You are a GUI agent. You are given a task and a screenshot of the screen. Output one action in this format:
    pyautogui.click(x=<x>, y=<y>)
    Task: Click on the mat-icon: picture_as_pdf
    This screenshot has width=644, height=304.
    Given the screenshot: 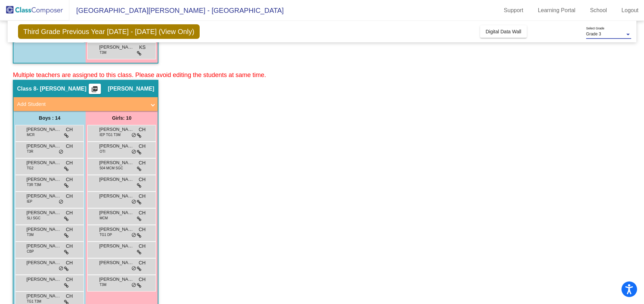 What is the action you would take?
    pyautogui.click(x=94, y=90)
    